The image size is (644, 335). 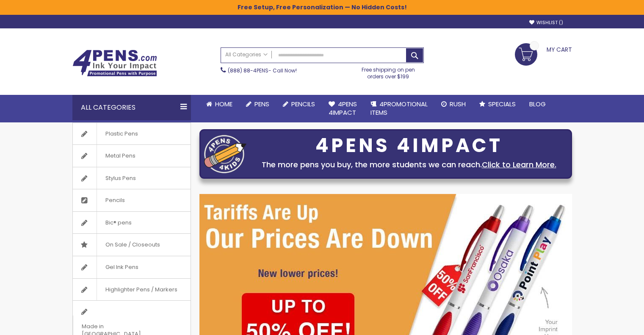 I want to click on a: Home, so click(x=220, y=104).